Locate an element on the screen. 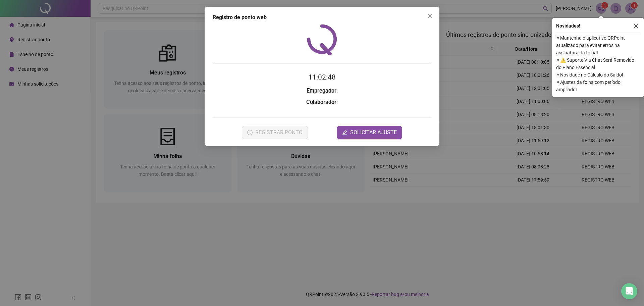 Image resolution: width=644 pixels, height=306 pixels. strong: Colaborador is located at coordinates (322, 102).